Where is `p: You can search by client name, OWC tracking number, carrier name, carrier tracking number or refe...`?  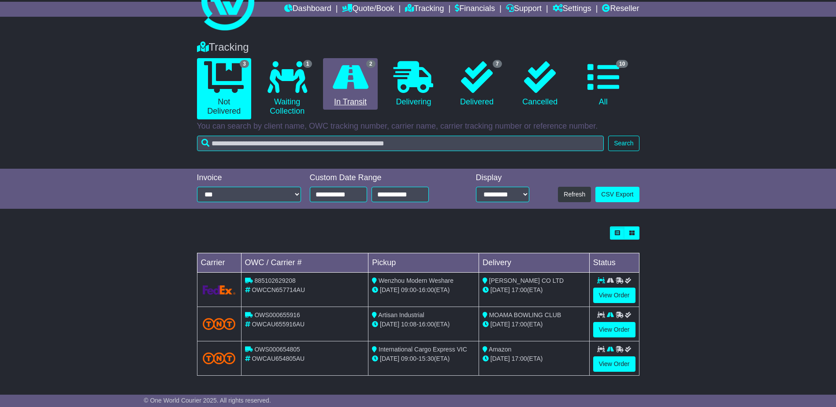
p: You can search by client name, OWC tracking number, carrier name, carrier tracking number or refe... is located at coordinates (418, 127).